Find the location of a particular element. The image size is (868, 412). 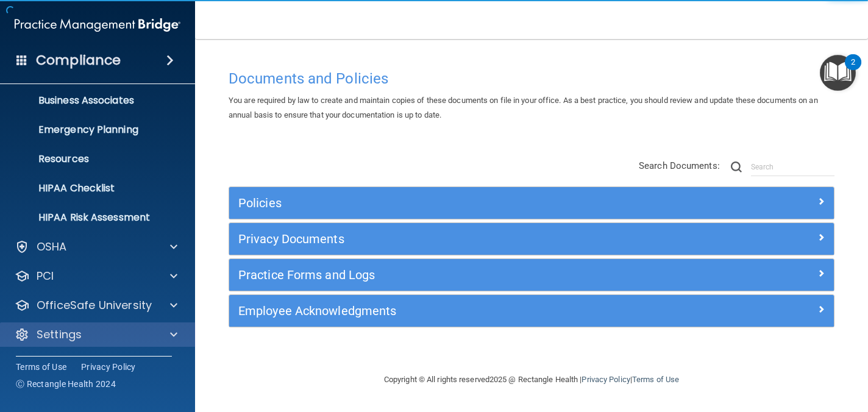

h5: Employee Acknowledgments is located at coordinates (456, 311).